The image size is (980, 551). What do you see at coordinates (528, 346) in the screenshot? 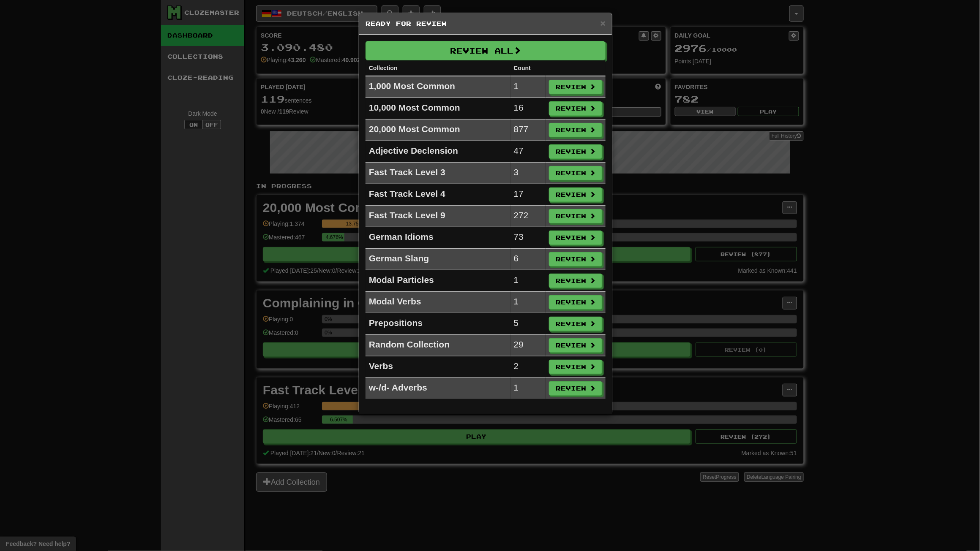
I see `td: 29` at bounding box center [528, 346].